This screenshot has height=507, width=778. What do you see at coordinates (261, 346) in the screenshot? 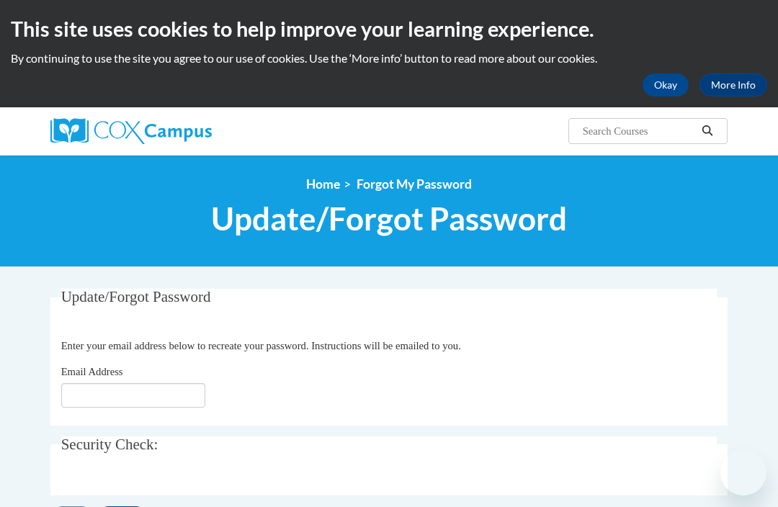
I see `span: Enter your email address below to recreate your password. Instructions will be emailed to you.` at bounding box center [261, 346].